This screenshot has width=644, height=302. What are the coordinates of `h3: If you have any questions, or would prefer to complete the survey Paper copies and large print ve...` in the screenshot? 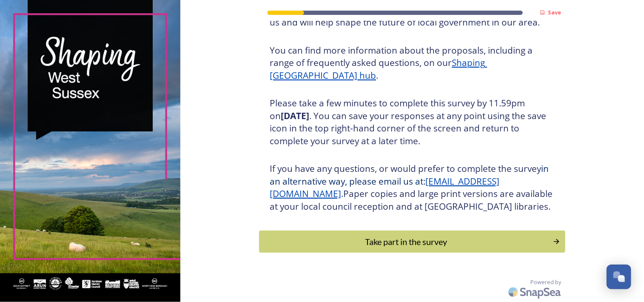 It's located at (412, 187).